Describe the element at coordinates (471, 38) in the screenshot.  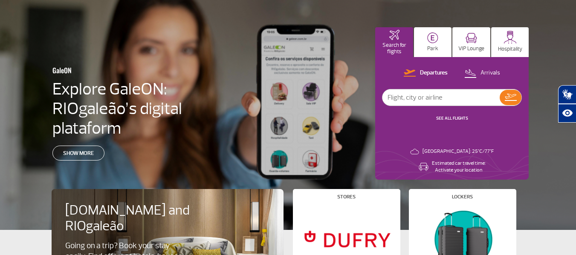
I see `img: vipRoom.svg` at that location.